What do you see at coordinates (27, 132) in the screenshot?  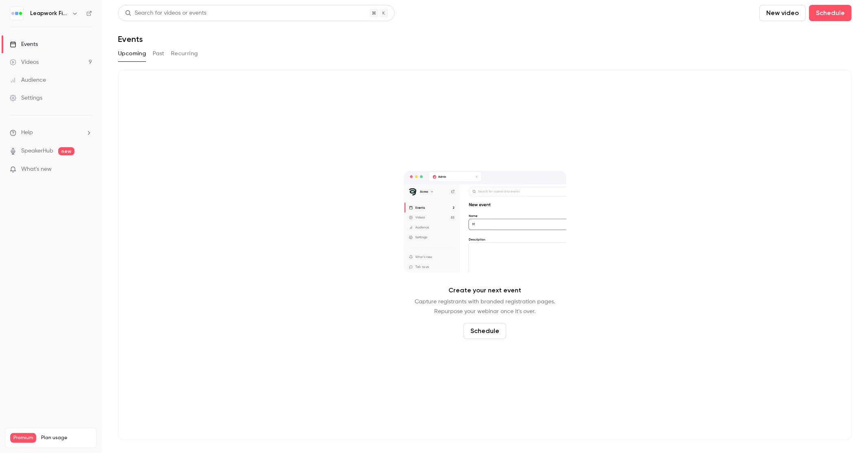 I see `span: Help` at bounding box center [27, 132].